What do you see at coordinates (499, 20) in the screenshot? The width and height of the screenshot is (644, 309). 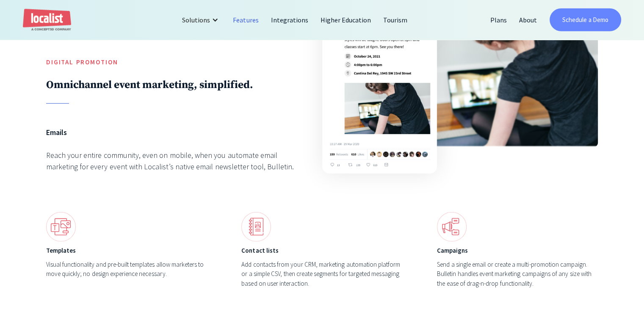 I see `a: Plans` at bounding box center [499, 20].